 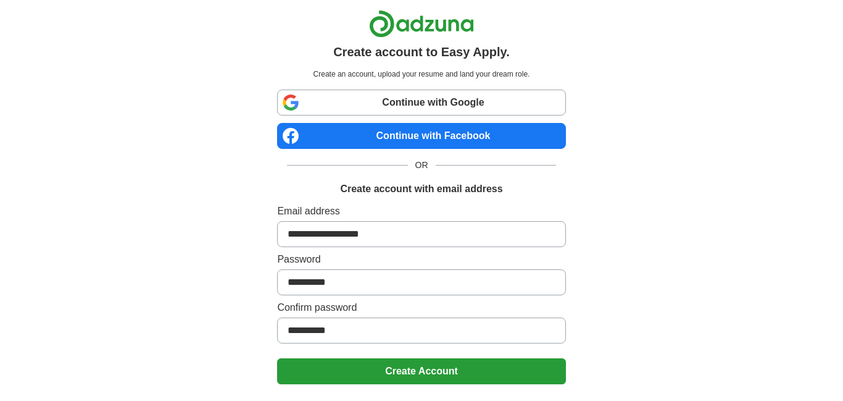 What do you see at coordinates (421, 259) in the screenshot?
I see `label: Password` at bounding box center [421, 259].